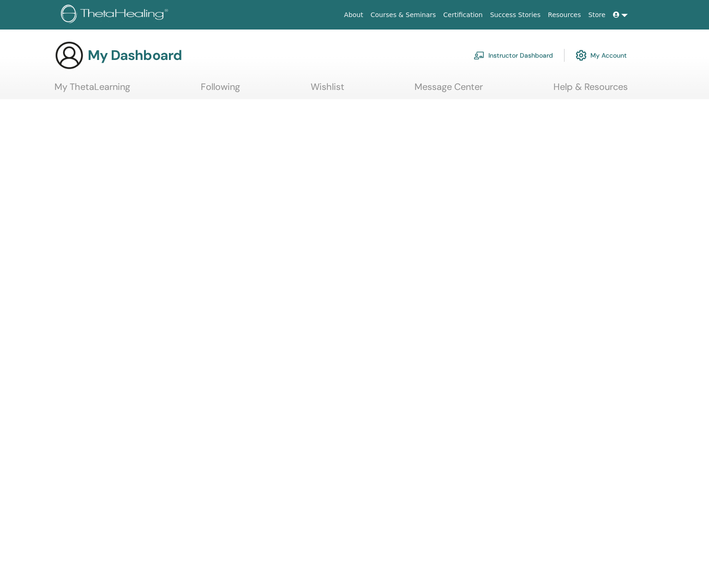  Describe the element at coordinates (581, 55) in the screenshot. I see `img: cog.svg` at that location.